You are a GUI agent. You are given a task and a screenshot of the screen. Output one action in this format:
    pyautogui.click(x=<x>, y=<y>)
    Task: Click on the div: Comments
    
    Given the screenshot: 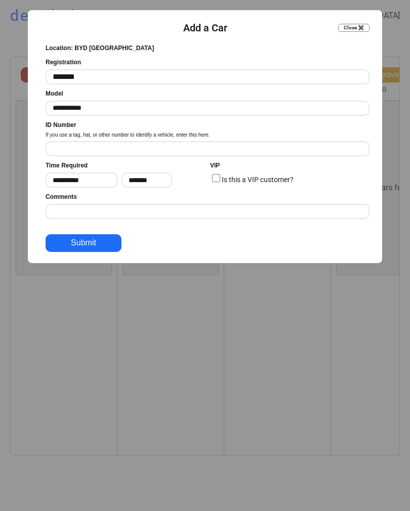 What is the action you would take?
    pyautogui.click(x=61, y=197)
    